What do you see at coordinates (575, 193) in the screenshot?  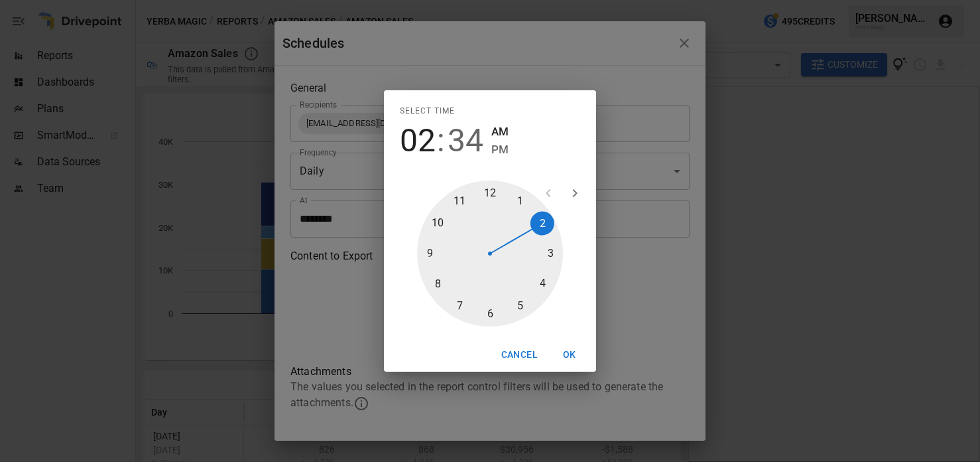 I see `button: Open next view` at bounding box center [575, 193].